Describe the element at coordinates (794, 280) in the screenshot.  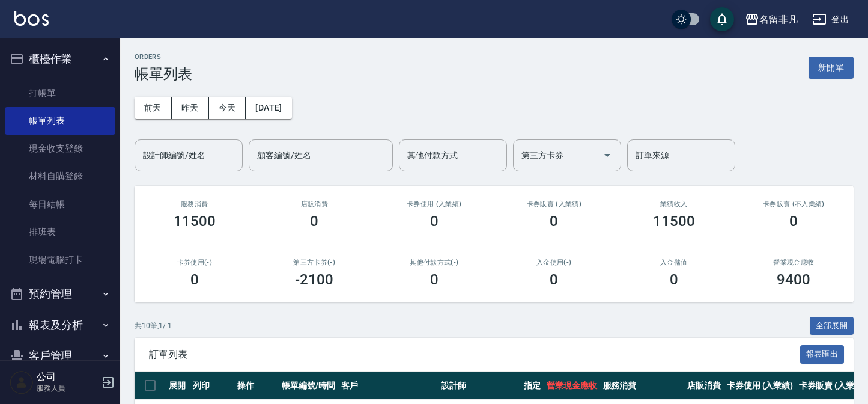
I see `h3: 9400` at that location.